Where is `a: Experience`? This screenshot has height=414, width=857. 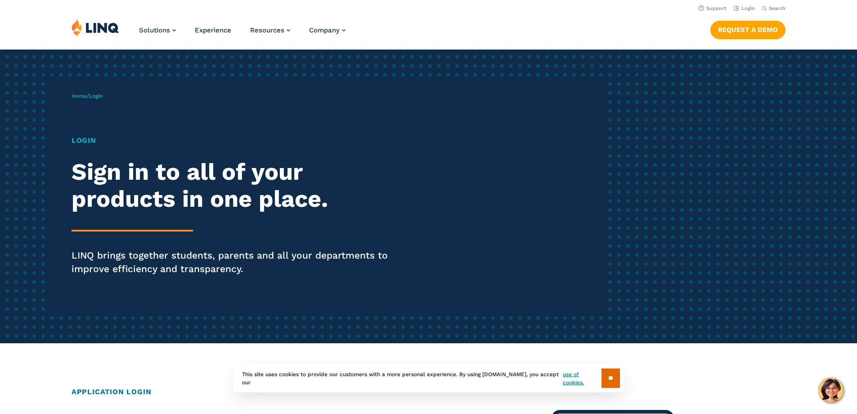 a: Experience is located at coordinates (213, 30).